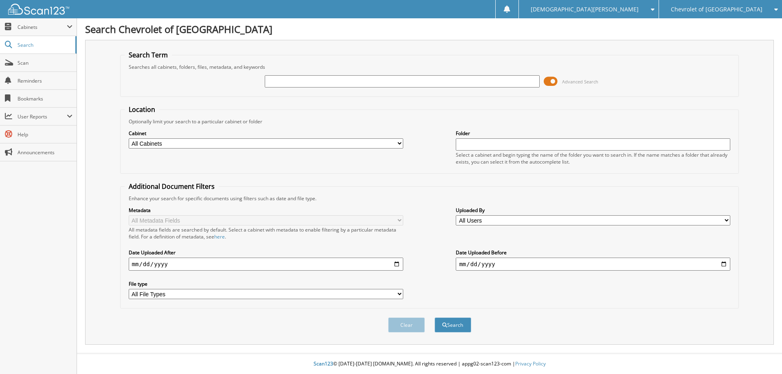 This screenshot has height=374, width=782. I want to click on span: Announcements, so click(45, 152).